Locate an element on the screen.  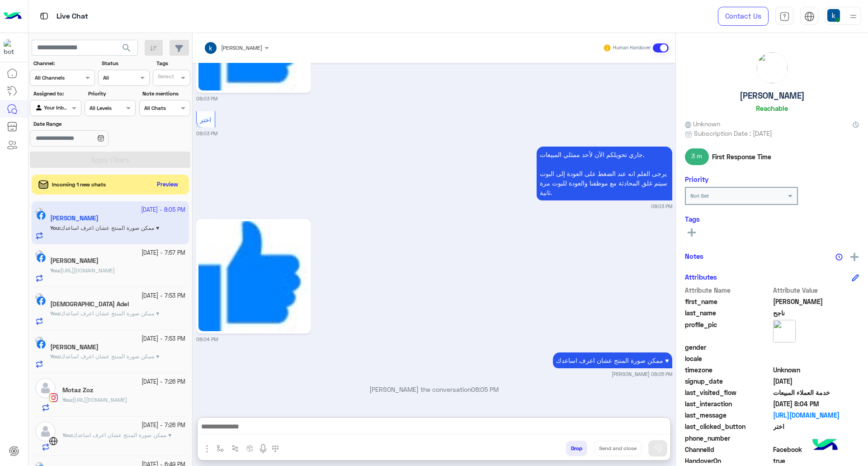
span: profile_pic is located at coordinates (728, 330).